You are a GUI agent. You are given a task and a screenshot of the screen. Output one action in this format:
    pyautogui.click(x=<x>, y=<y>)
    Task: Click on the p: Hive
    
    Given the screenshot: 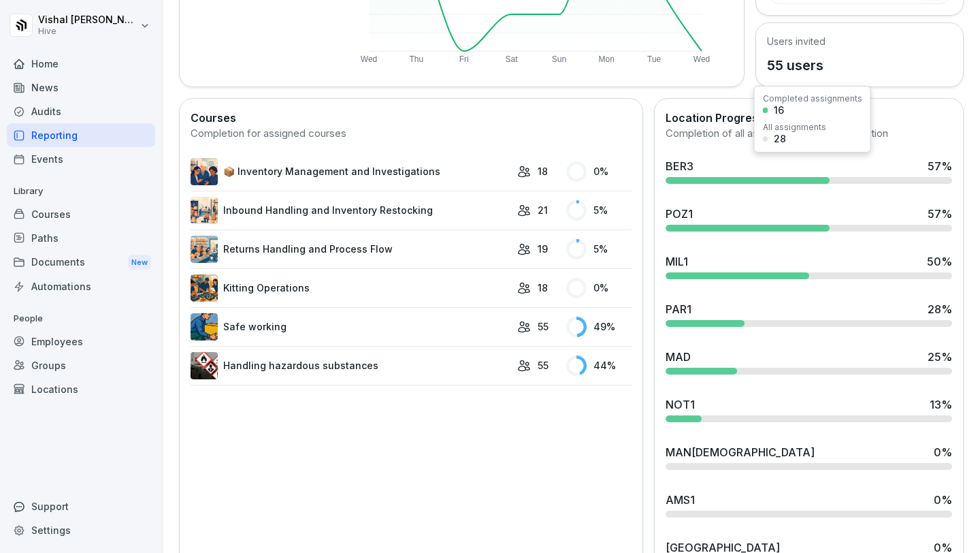 What is the action you would take?
    pyautogui.click(x=88, y=31)
    